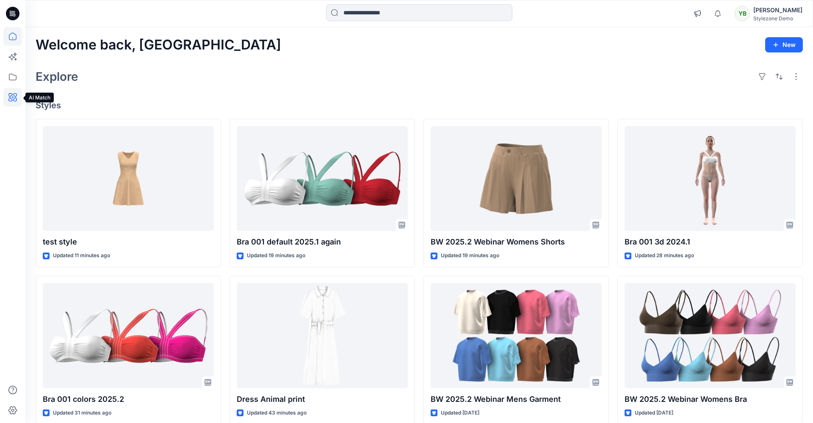 Image resolution: width=813 pixels, height=423 pixels. Describe the element at coordinates (322, 400) in the screenshot. I see `p: Dress Animal print` at that location.